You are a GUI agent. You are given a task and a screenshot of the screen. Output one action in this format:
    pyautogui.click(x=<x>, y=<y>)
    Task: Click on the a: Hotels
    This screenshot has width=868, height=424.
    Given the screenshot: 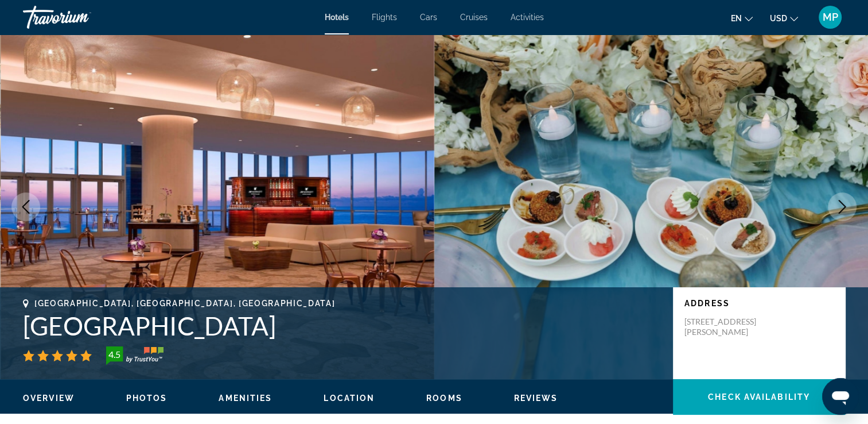 What is the action you would take?
    pyautogui.click(x=337, y=17)
    